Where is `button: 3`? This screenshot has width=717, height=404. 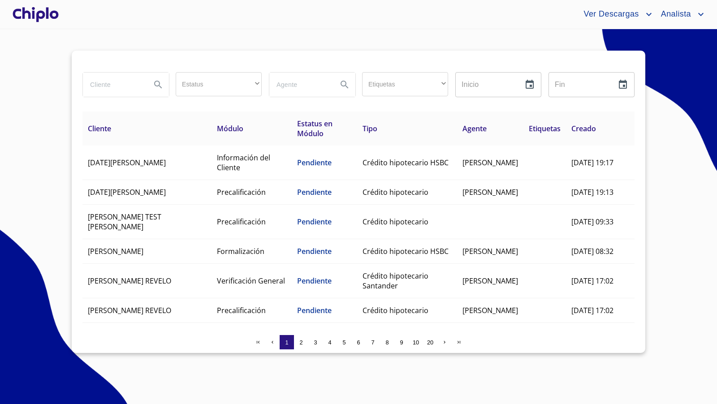
button: 3 is located at coordinates (315, 342).